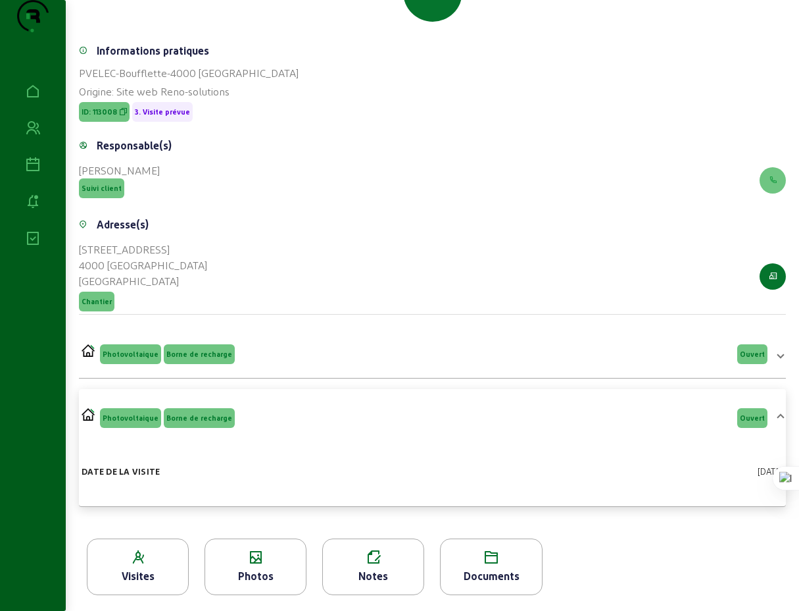 The width and height of the screenshot is (799, 611). What do you see at coordinates (97, 301) in the screenshot?
I see `span: Chantier` at bounding box center [97, 301].